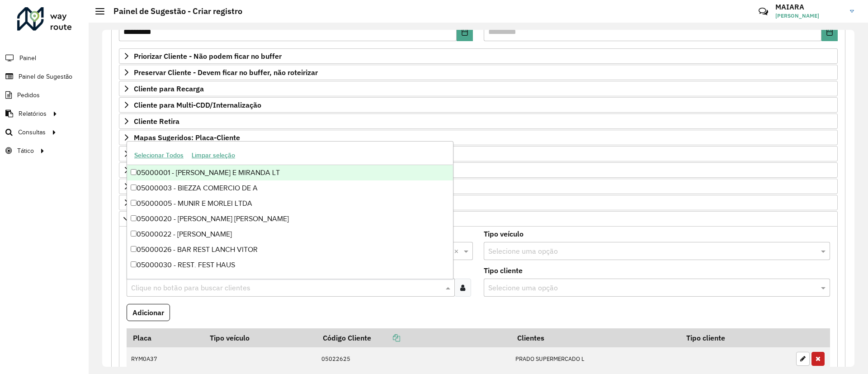 The image size is (868, 374). What do you see at coordinates (26, 151) in the screenshot?
I see `span: Tático` at bounding box center [26, 151].